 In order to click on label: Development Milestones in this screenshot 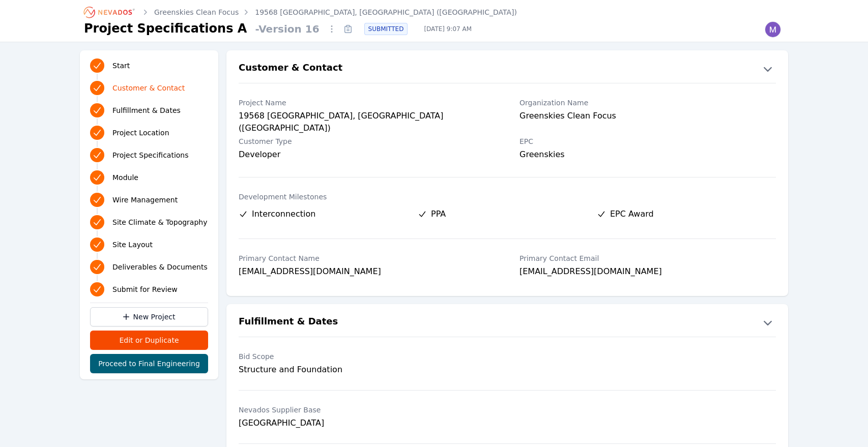, I will do `click(507, 197)`.